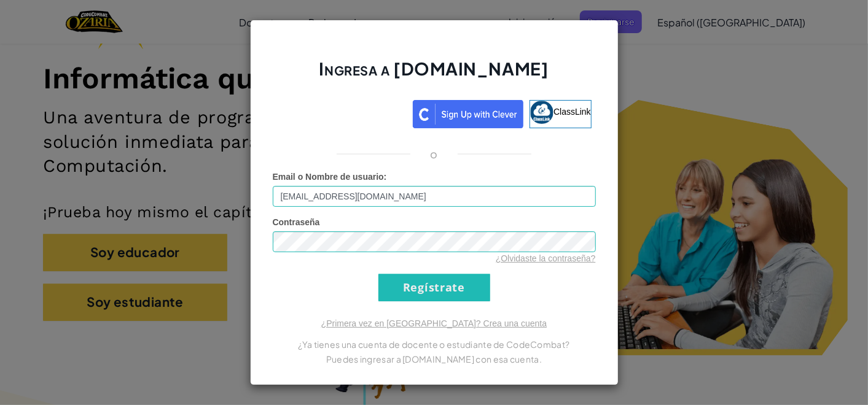 The image size is (868, 405). I want to click on input: Regístrate, so click(434, 287).